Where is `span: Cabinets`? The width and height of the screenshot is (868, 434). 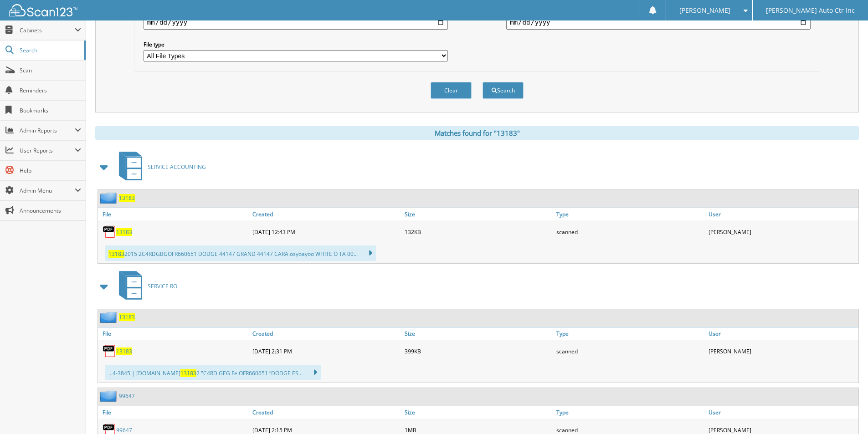 span: Cabinets is located at coordinates (47, 30).